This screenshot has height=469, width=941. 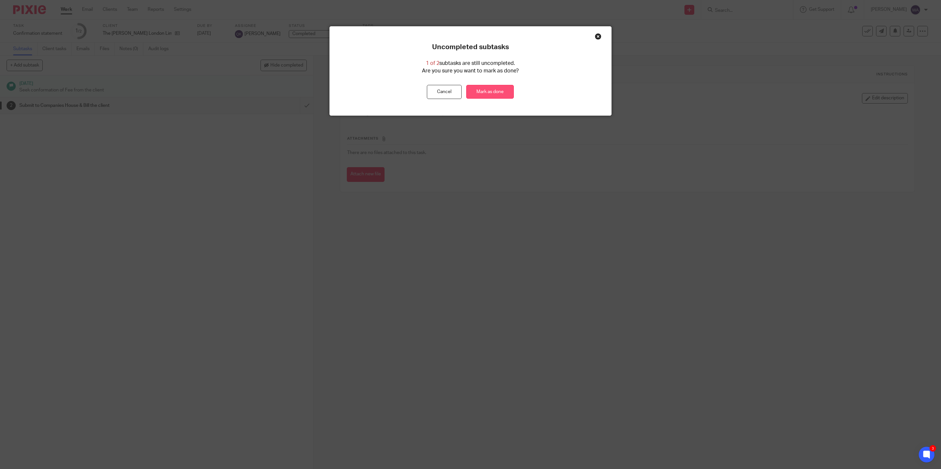 I want to click on p: subtasks are still uncompleted., so click(x=470, y=63).